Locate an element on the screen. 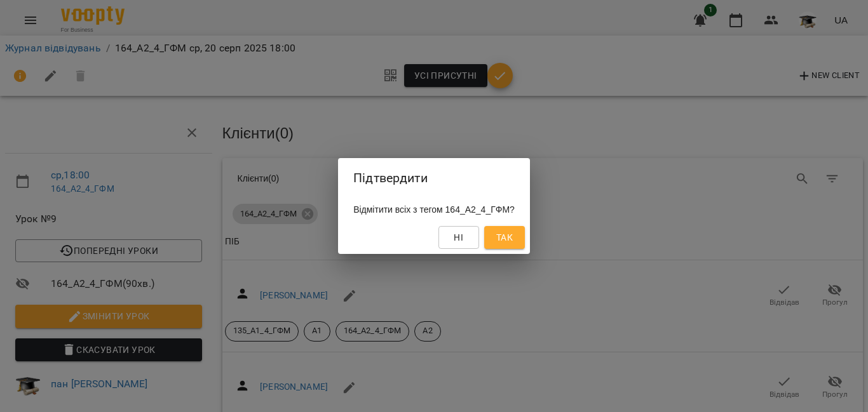 This screenshot has width=868, height=412. button: Так is located at coordinates (505, 237).